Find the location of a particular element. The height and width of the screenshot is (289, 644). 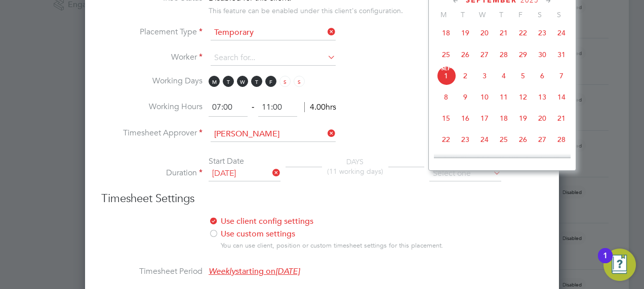

span: 2 is located at coordinates (465, 76).